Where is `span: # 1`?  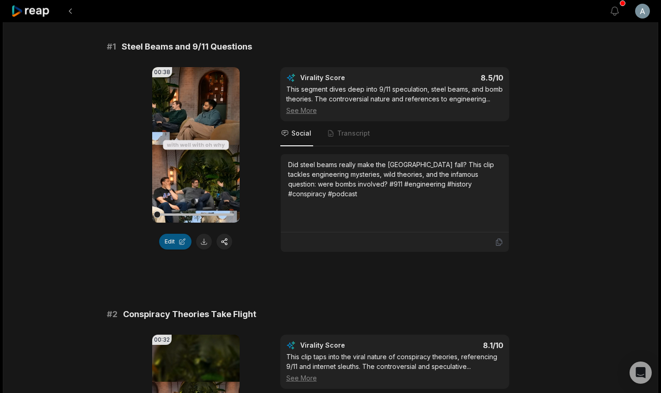 span: # 1 is located at coordinates (112, 47).